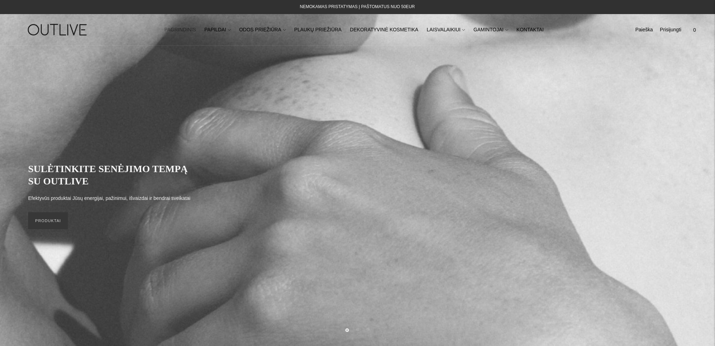  What do you see at coordinates (530, 30) in the screenshot?
I see `a: KONTAKTAI` at bounding box center [530, 30].